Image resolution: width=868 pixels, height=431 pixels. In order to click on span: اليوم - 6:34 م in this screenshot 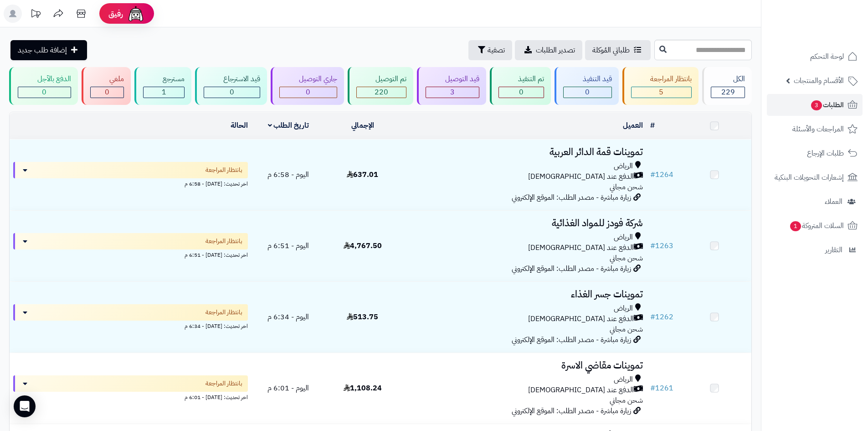, I will do `click(288, 317)`.